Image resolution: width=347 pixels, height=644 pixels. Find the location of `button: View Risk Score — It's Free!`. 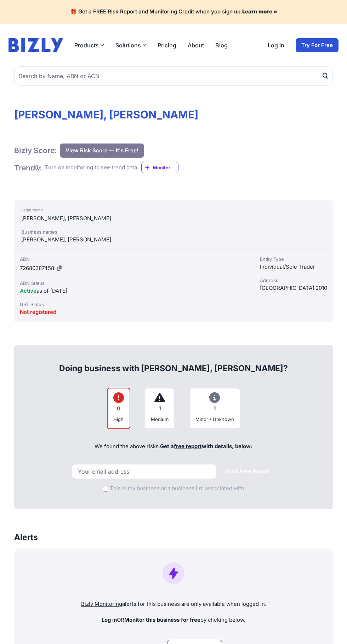

button: View Risk Score — It's Free! is located at coordinates (102, 151).